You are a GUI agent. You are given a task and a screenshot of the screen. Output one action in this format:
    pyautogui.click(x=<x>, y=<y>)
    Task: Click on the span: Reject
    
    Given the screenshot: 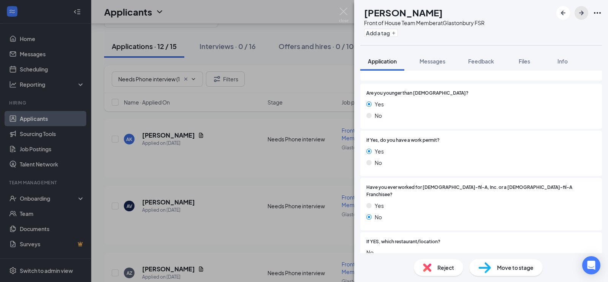 What is the action you would take?
    pyautogui.click(x=446, y=268)
    